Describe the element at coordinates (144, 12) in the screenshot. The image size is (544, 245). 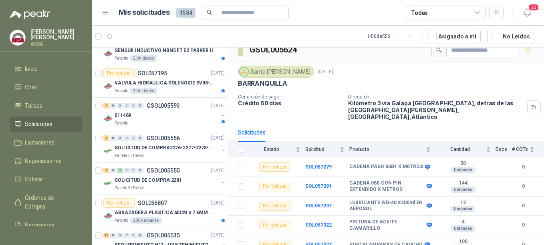
I see `h1: Mis solicitudes` at that location.